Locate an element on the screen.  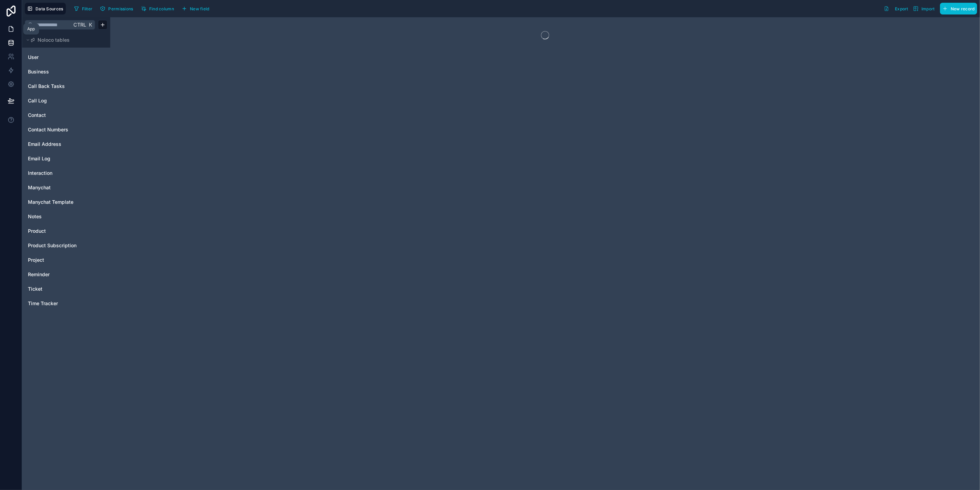
a: Time Tracker is located at coordinates (56, 304).